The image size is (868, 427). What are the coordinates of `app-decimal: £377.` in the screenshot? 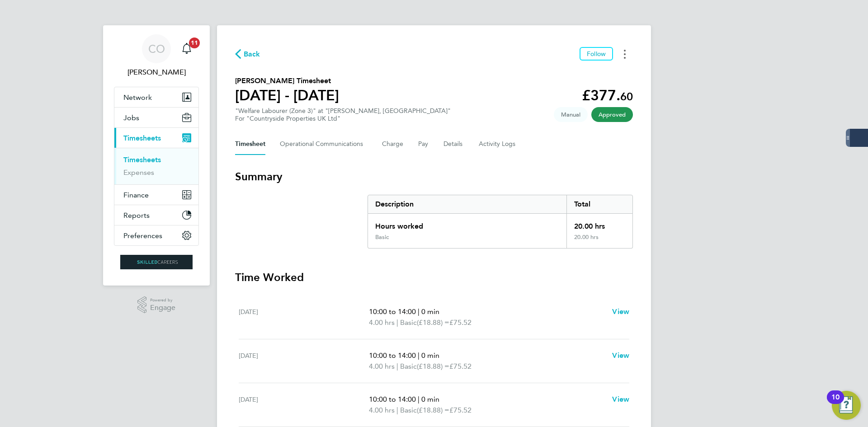 It's located at (607, 96).